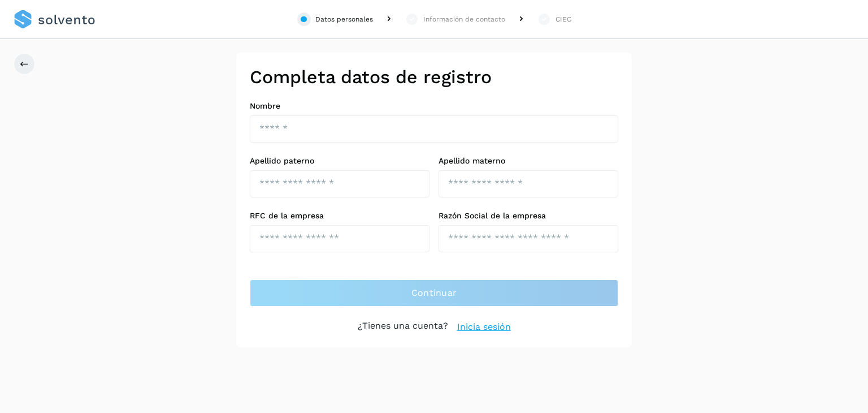 This screenshot has width=868, height=413. I want to click on div: CIEC, so click(563, 19).